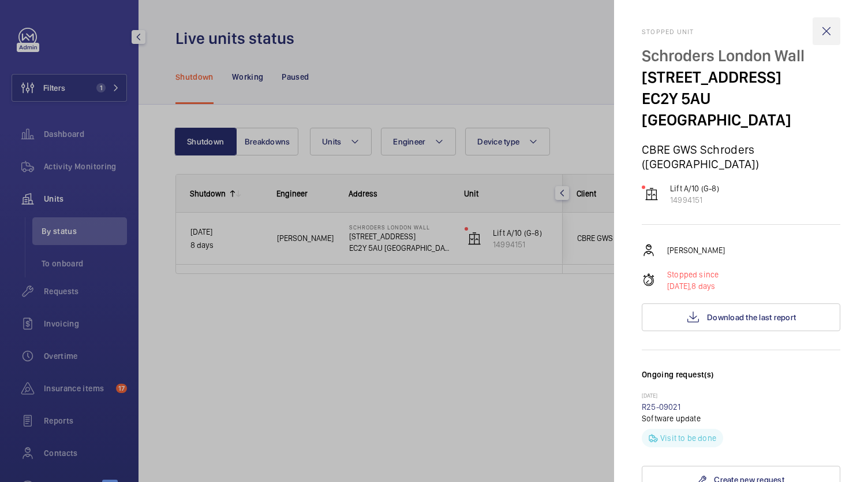 The height and width of the screenshot is (482, 868). Describe the element at coordinates (693, 274) in the screenshot. I see `p: Stopped since` at that location.